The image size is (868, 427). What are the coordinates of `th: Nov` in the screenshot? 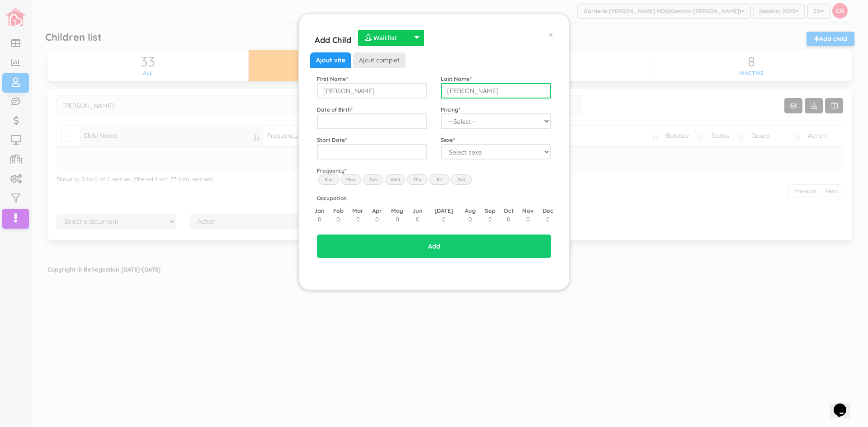 It's located at (528, 211).